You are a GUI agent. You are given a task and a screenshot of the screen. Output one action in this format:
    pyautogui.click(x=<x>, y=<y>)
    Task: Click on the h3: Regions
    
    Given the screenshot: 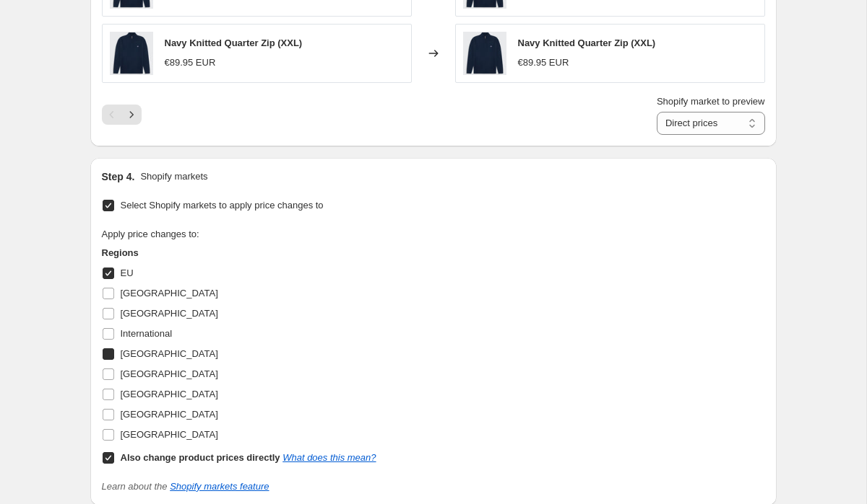 What is the action you would take?
    pyautogui.click(x=239, y=253)
    